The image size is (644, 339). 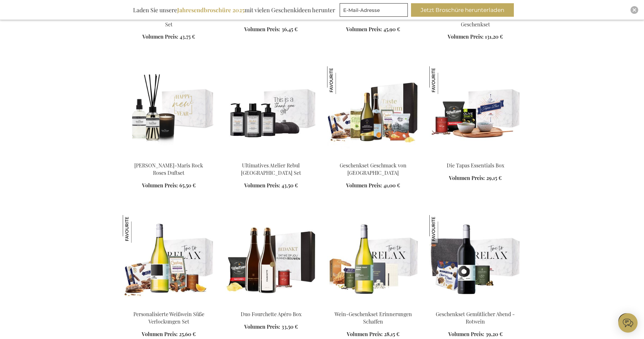 What do you see at coordinates (475, 37) in the screenshot?
I see `a: Volumen Preis: 131,20 €` at bounding box center [475, 37].